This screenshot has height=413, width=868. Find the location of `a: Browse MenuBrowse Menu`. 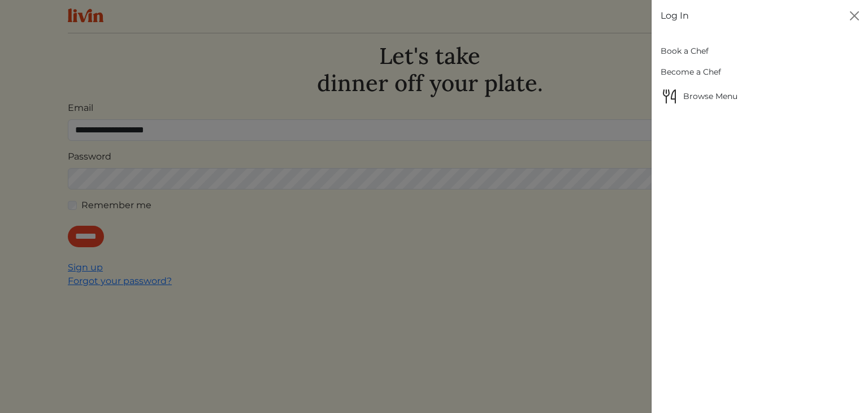

a: Browse MenuBrowse Menu is located at coordinates (760, 96).